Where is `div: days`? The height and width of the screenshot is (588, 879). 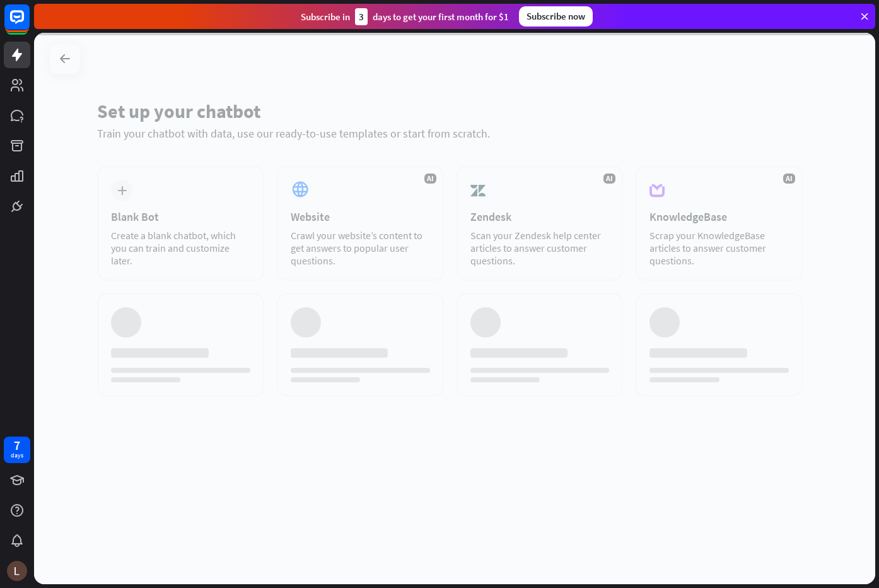
div: days is located at coordinates (17, 455).